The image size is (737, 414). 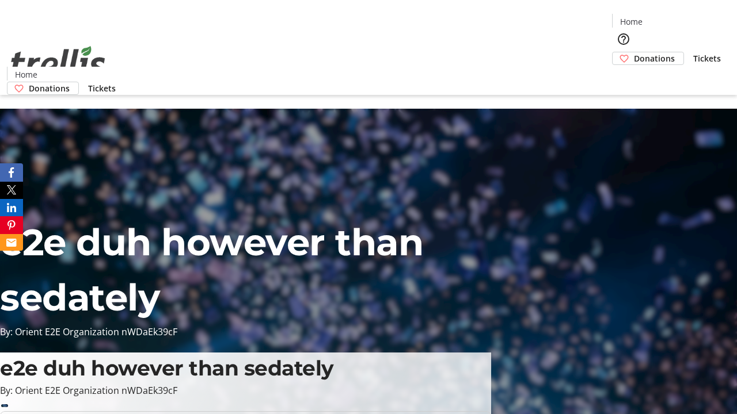 What do you see at coordinates (623, 77) in the screenshot?
I see `button: Cart` at bounding box center [623, 77].